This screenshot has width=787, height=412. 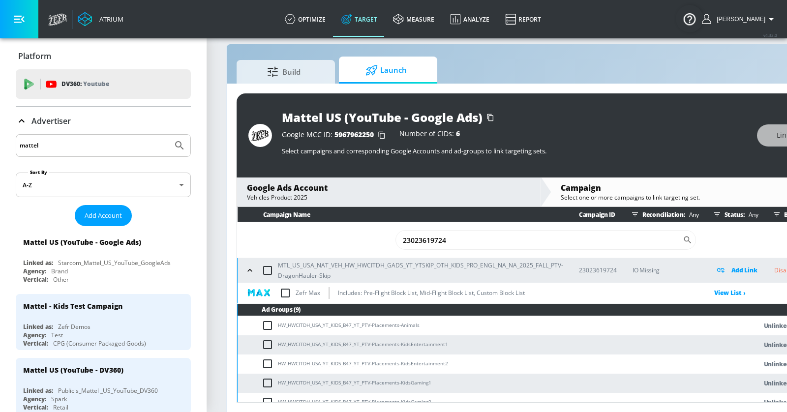 I want to click on div: Google Ads Account, so click(x=389, y=188).